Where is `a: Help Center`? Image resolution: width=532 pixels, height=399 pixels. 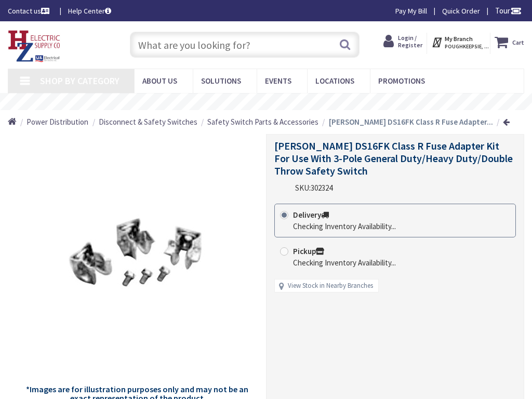
a: Help Center is located at coordinates (90, 11).